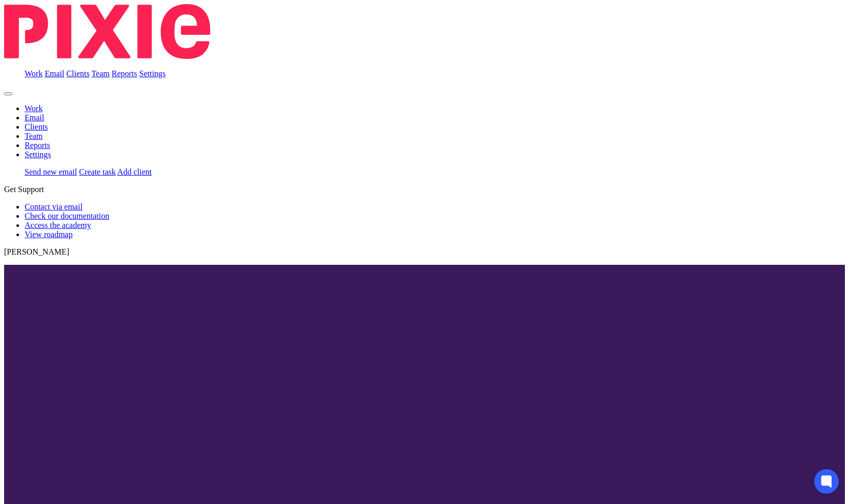 This screenshot has height=504, width=849. What do you see at coordinates (97, 171) in the screenshot?
I see `a: Create task` at bounding box center [97, 171].